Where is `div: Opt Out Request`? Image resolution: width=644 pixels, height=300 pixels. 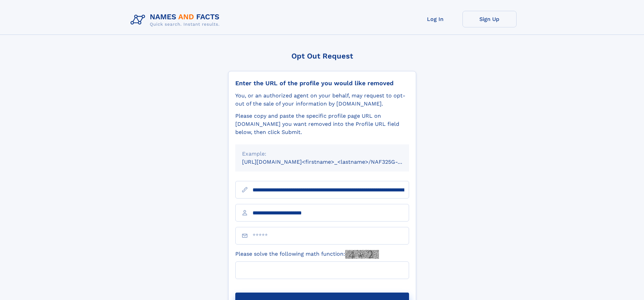 div: Opt Out Request is located at coordinates (322, 56).